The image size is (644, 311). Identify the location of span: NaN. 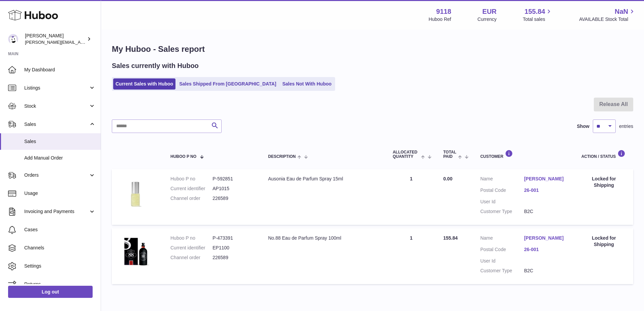
(621, 12).